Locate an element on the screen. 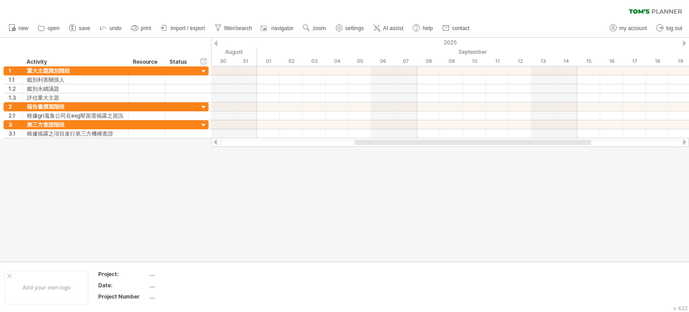  div: 2.1 is located at coordinates (15, 115).